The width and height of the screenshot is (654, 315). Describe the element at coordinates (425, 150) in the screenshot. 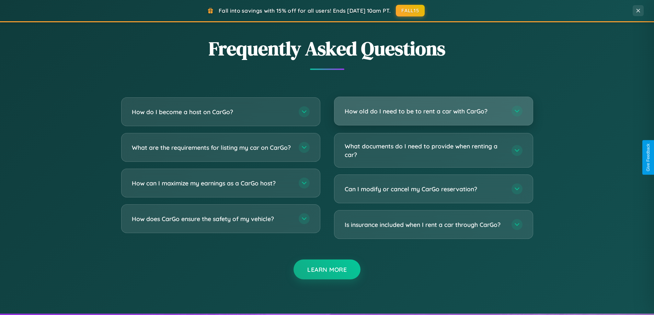

I see `h3: What documents do I need to provide when renting a car?` at that location.